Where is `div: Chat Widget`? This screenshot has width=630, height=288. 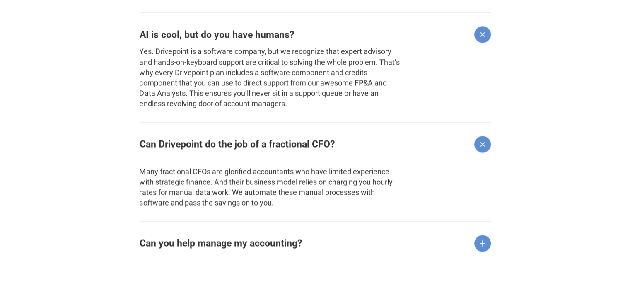 div: Chat Widget is located at coordinates (610, 268).